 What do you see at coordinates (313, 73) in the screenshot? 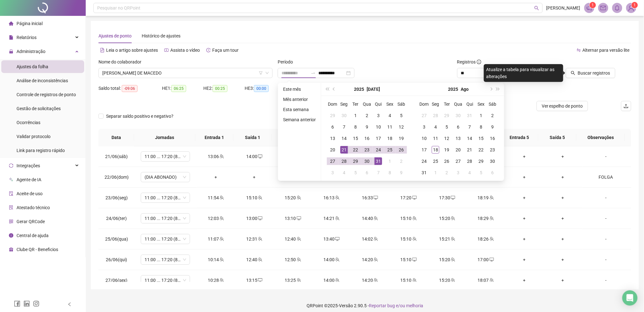
I see `span: swap-right` at bounding box center [313, 73].